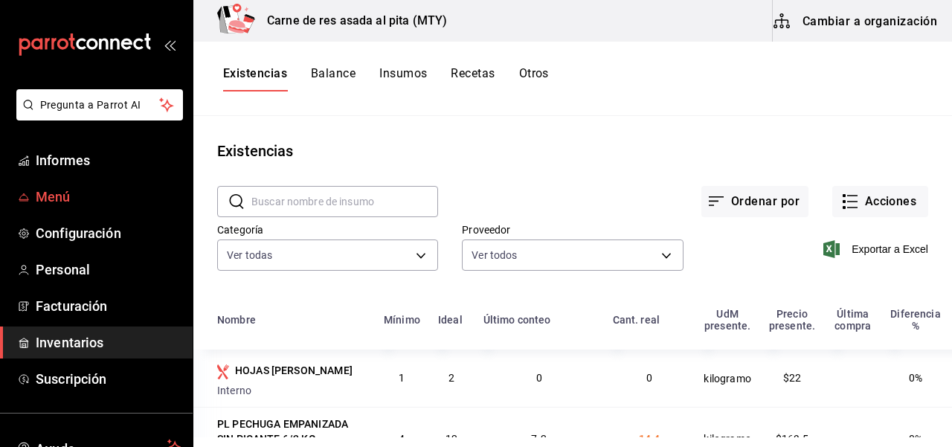 This screenshot has height=447, width=952. I want to click on button: abrir_cajón_menú, so click(170, 45).